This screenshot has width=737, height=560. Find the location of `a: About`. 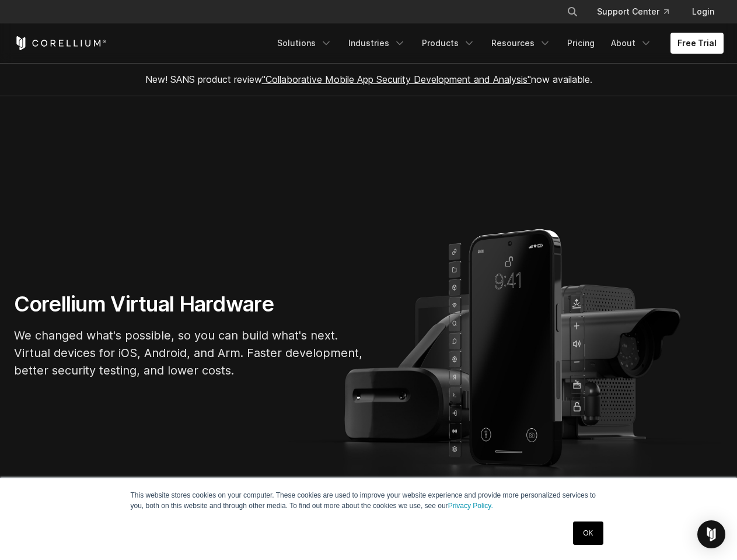

a: About is located at coordinates (631, 43).